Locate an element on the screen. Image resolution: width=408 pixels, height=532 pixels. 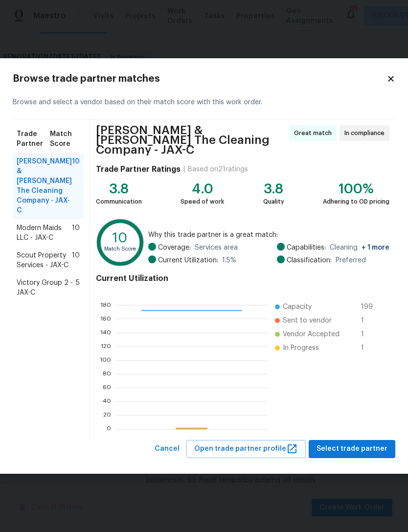
span: Vendor Accepted is located at coordinates (311, 335).